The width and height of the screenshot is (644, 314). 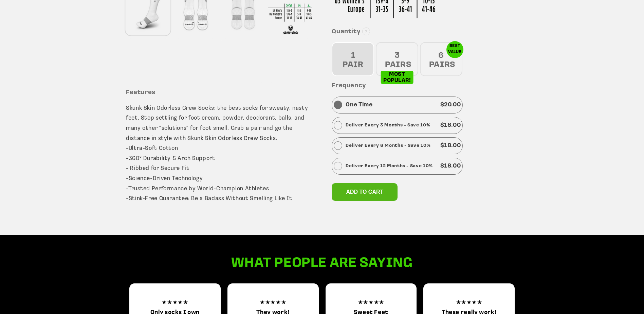 What do you see at coordinates (425, 86) in the screenshot?
I see `h3: Frequency` at bounding box center [425, 86].